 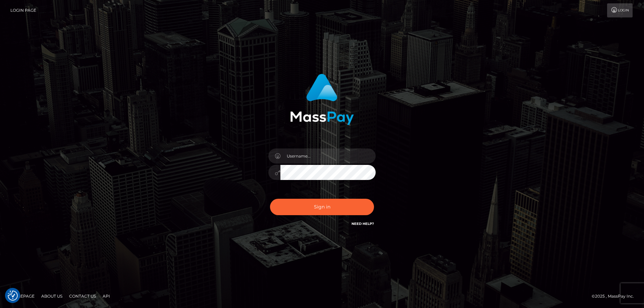 I want to click on a: Login Page, so click(x=23, y=11).